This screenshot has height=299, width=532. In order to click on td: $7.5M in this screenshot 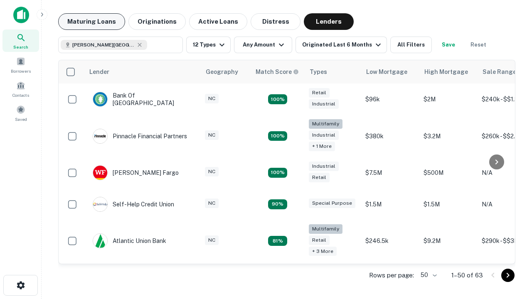, I will do `click(391, 173)`.